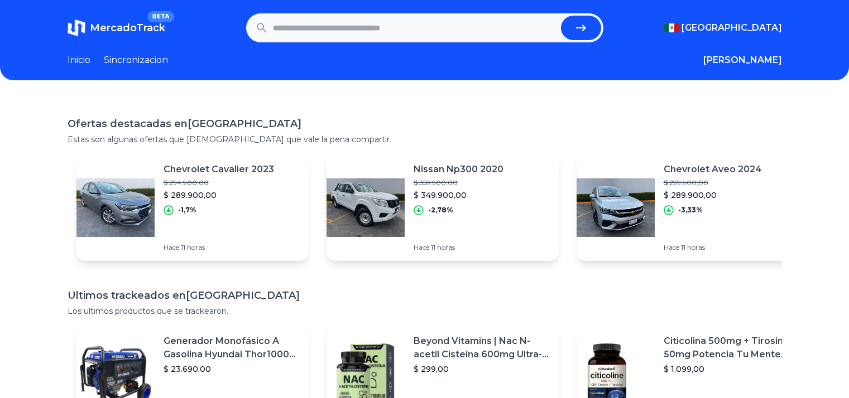 Image resolution: width=849 pixels, height=398 pixels. I want to click on p: $ 294.900,00, so click(219, 183).